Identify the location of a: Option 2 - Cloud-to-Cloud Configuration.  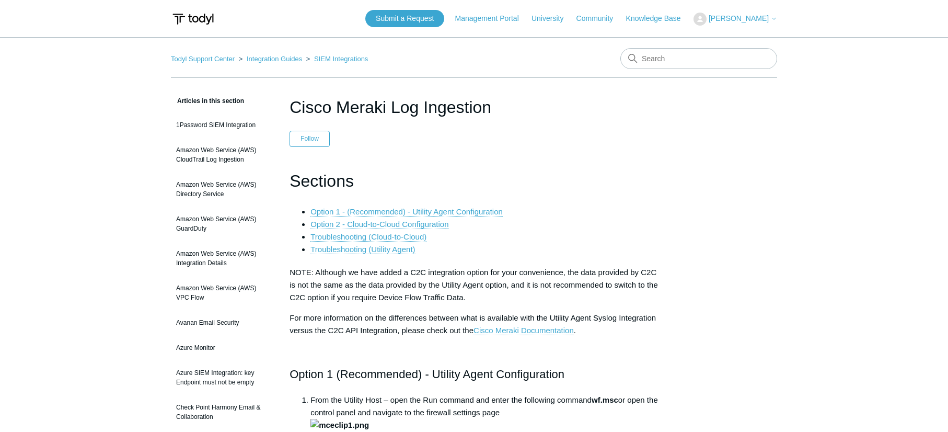
(379, 224).